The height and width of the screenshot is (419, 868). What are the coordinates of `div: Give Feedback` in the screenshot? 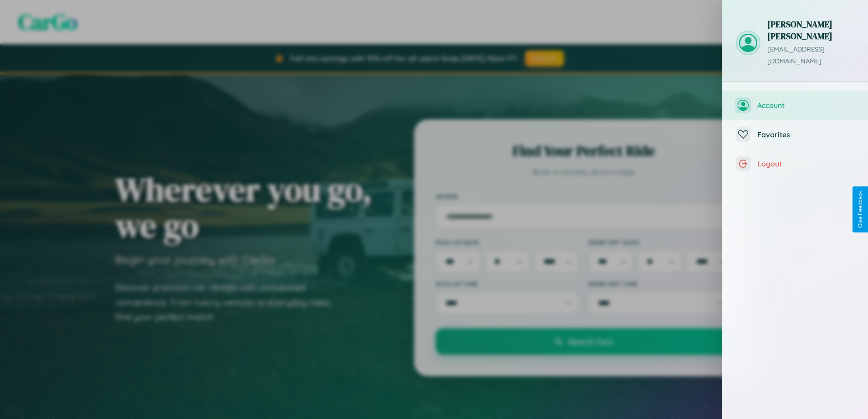 It's located at (860, 210).